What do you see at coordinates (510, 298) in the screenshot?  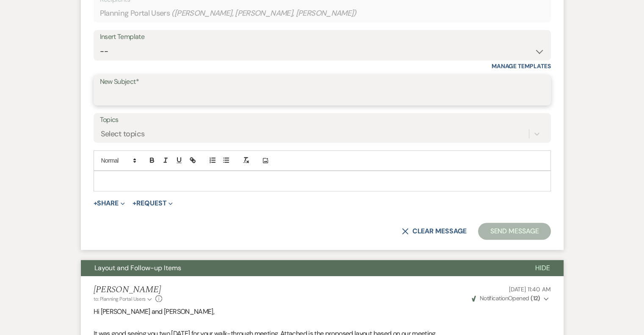 I see `button: NotificationOpened (12)` at bounding box center [510, 298].